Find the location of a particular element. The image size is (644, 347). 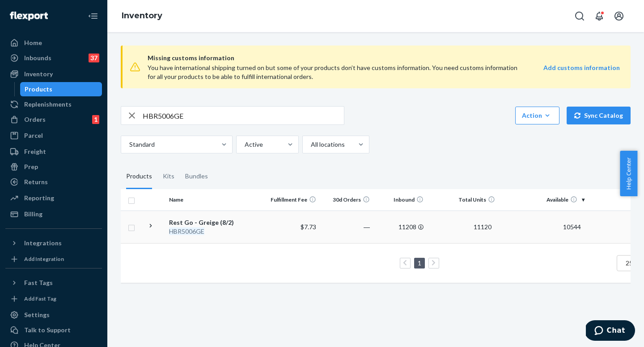

div: Talk to Support is located at coordinates (47, 331).